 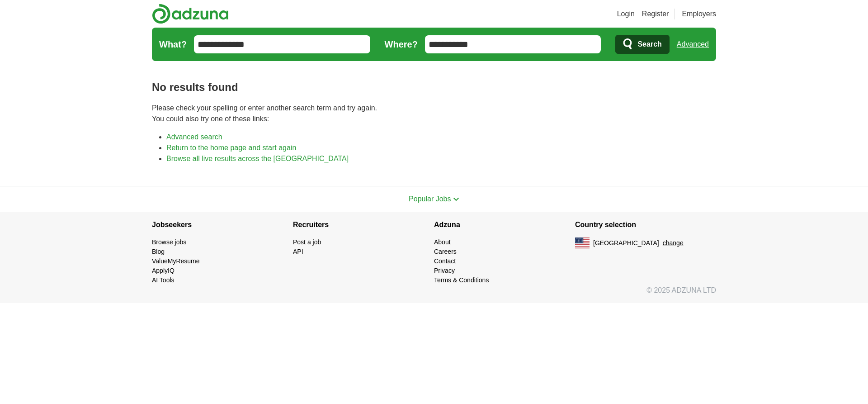 I want to click on a: AI Tools, so click(x=163, y=280).